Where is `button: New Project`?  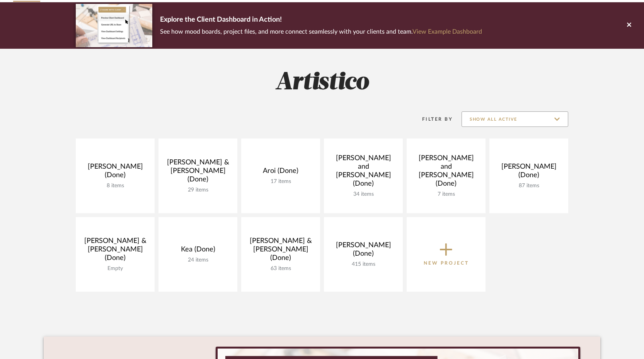
button: New Project is located at coordinates (447, 254).